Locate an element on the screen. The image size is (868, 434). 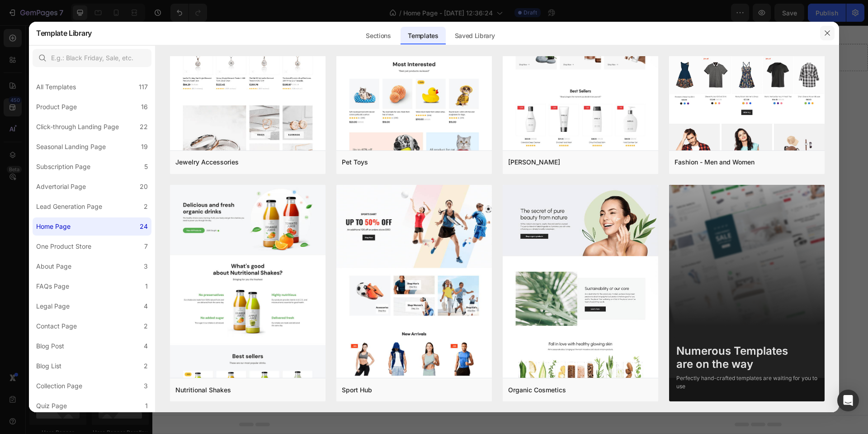
div: Pet Toys is located at coordinates (355, 162).